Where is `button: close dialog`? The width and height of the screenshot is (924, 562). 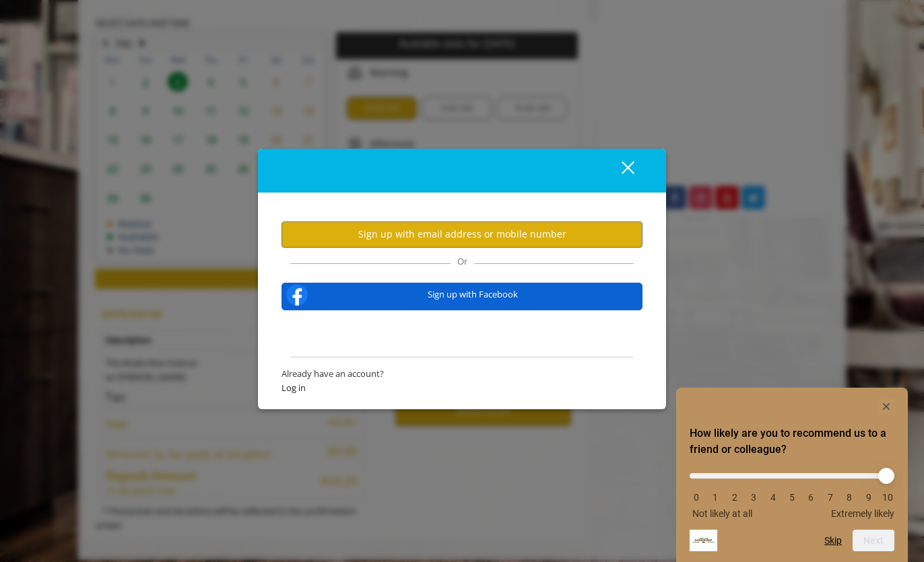
button: close dialog is located at coordinates (619, 170).